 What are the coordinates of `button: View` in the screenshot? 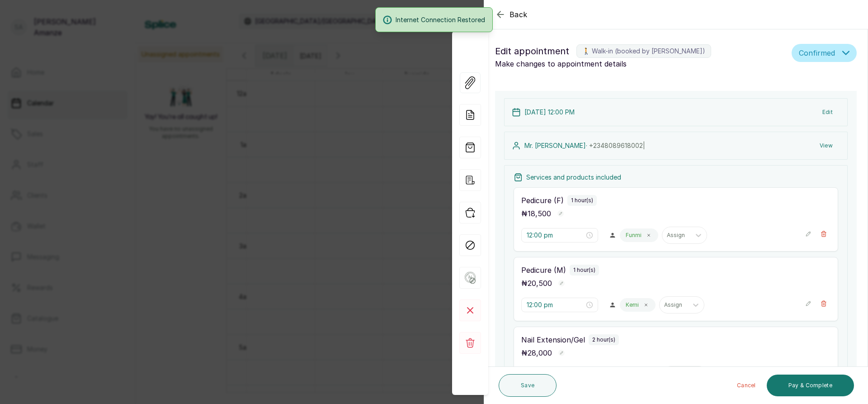 It's located at (826, 146).